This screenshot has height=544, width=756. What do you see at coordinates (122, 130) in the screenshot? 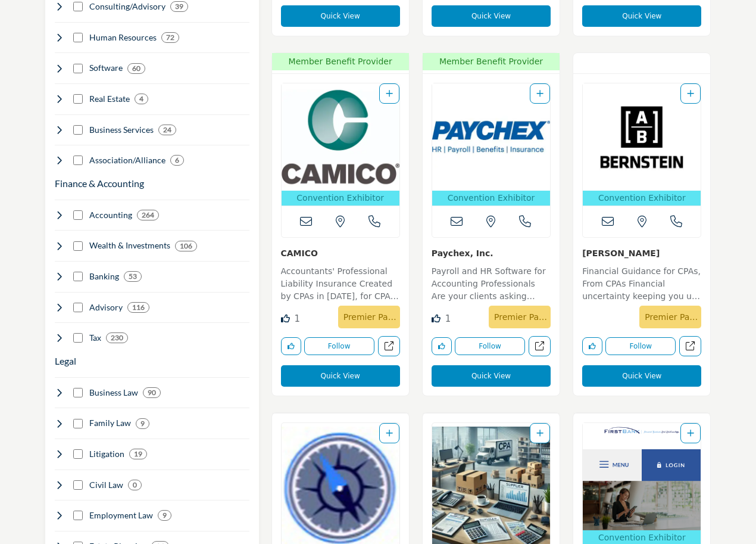
I see `h4: Business Services: Office supplies, software, tech support, communications, travel` at bounding box center [122, 130].